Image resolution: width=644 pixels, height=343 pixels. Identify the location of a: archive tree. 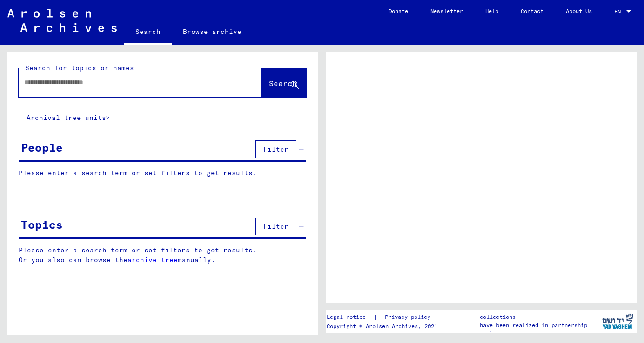
(152, 260).